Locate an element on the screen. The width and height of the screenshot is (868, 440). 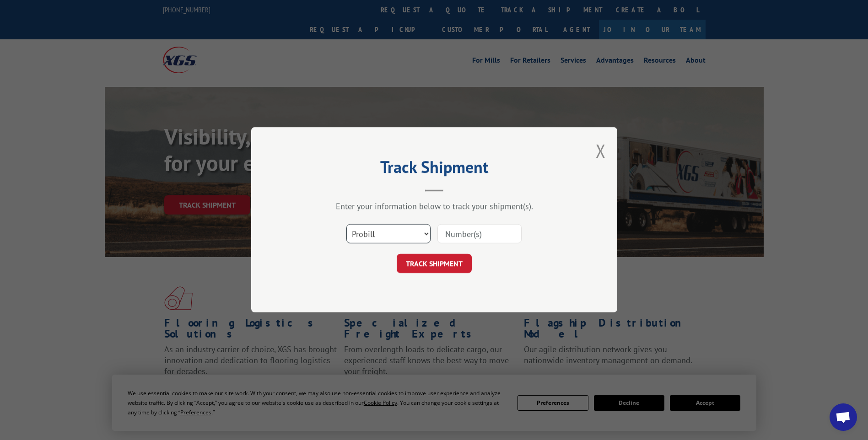
div: Enter your information below to track your shipment(s). is located at coordinates (434, 206).